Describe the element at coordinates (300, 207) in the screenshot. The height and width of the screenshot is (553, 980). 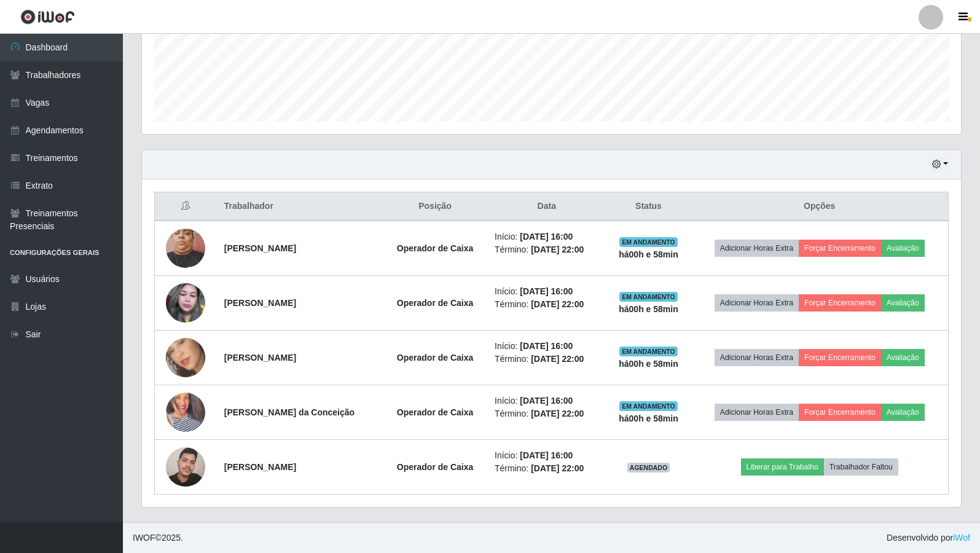
I see `th: Trabalhador` at that location.